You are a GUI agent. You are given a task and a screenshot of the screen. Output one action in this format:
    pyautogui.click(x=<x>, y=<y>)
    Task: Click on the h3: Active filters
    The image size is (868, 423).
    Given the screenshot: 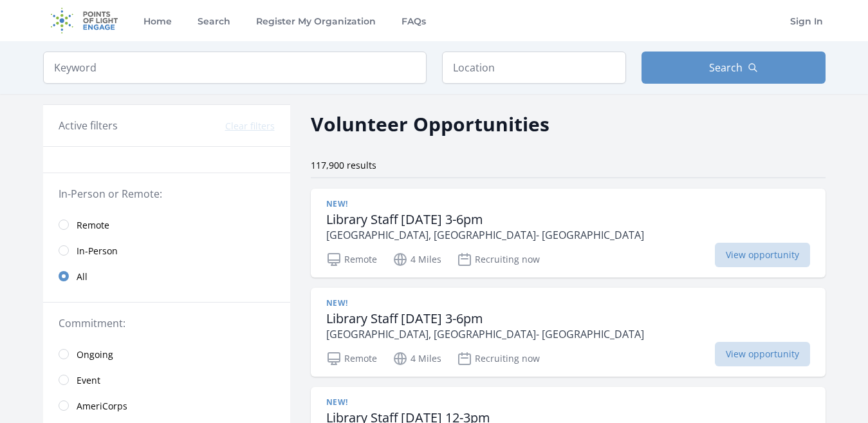 What is the action you would take?
    pyautogui.click(x=88, y=125)
    